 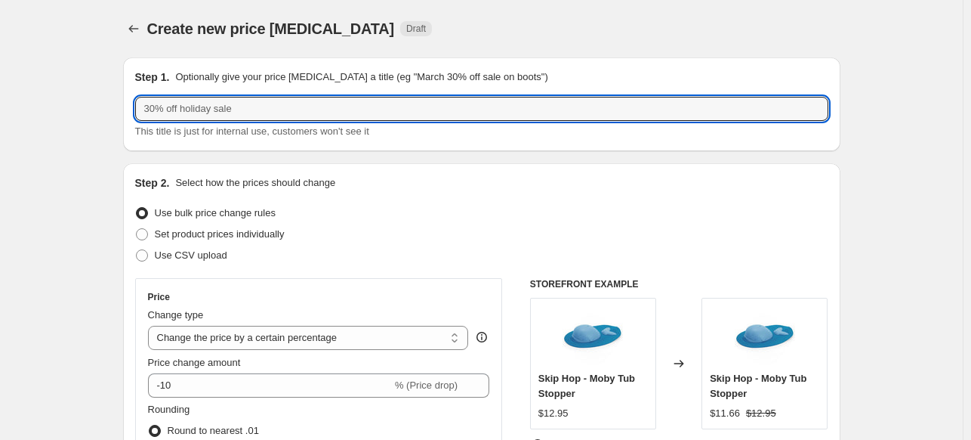 I want to click on span: This title is just for internal use, customers won't see it, so click(x=252, y=131).